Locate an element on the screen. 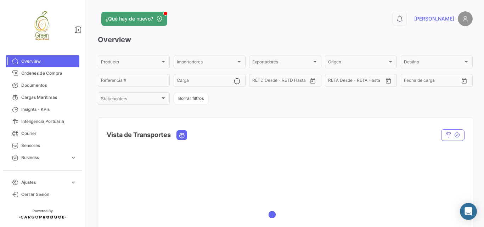 The image size is (484, 227). span: Cargas Marítimas is located at coordinates (49, 98).